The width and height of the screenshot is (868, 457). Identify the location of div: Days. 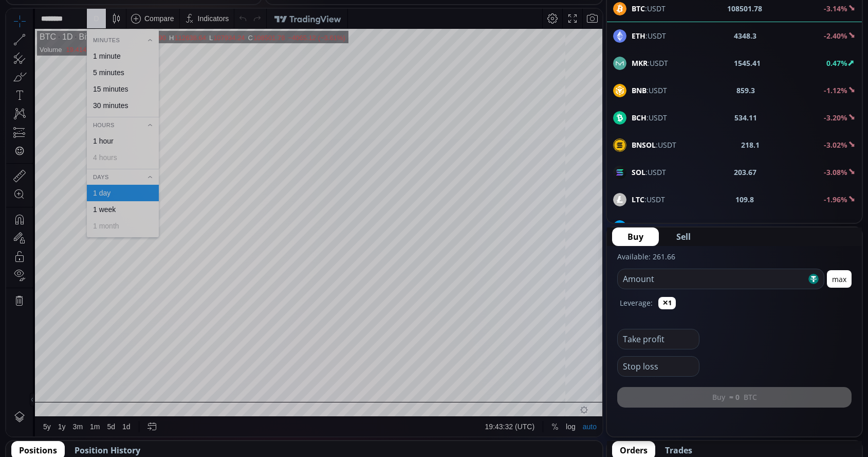
(117, 168).